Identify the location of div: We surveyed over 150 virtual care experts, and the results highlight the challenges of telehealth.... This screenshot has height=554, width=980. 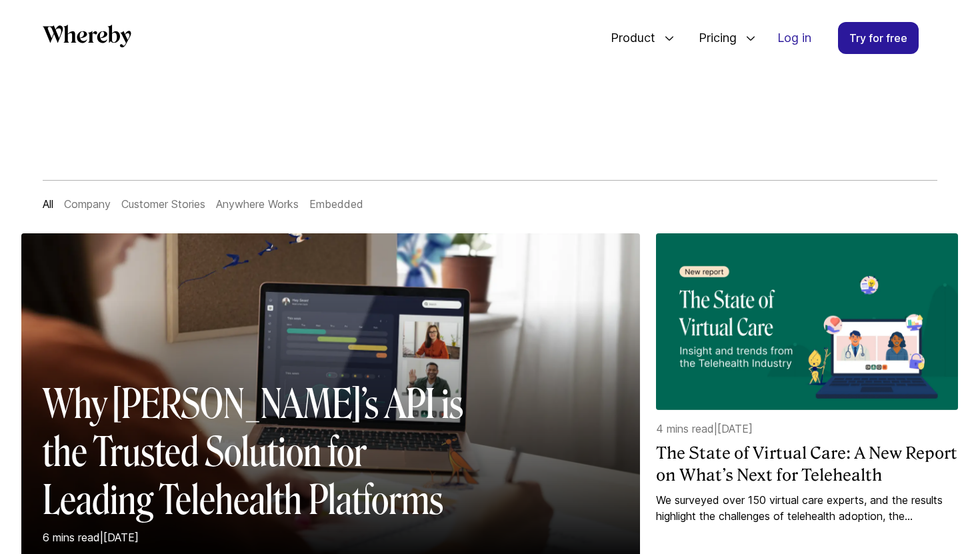
(806, 508).